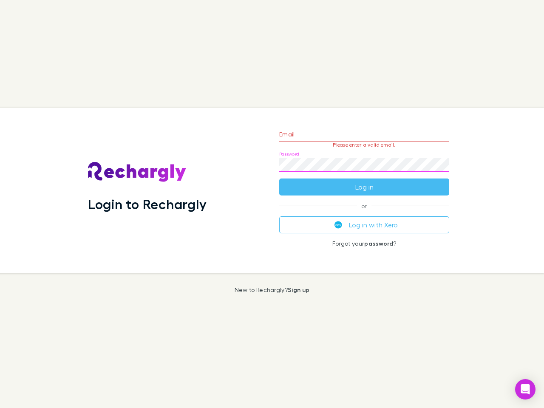 The width and height of the screenshot is (544, 408). I want to click on div: Open Intercom Messenger, so click(525, 389).